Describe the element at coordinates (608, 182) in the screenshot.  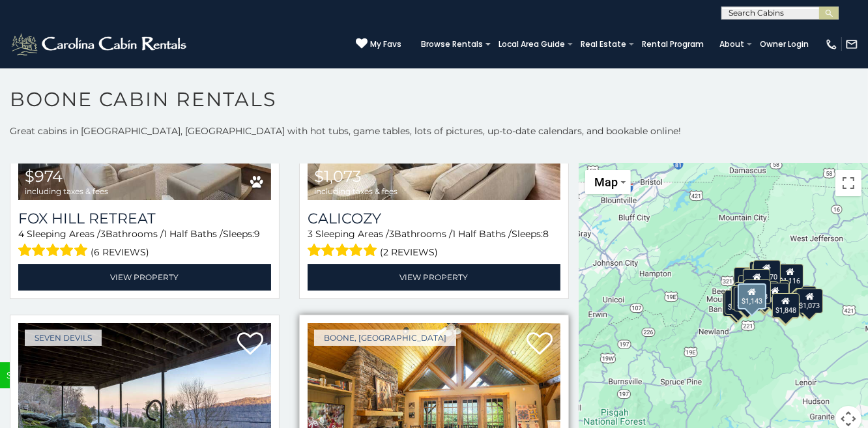
I see `button: Change map style` at that location.